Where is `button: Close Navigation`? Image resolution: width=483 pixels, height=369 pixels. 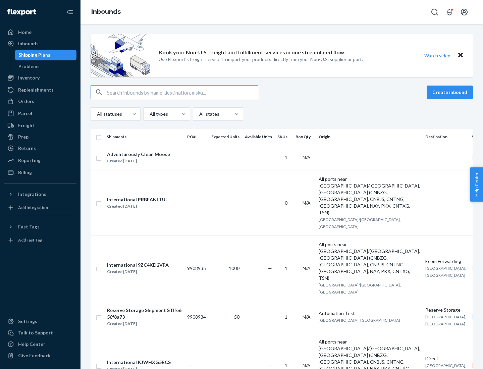
button: Close Navigation is located at coordinates (70, 12).